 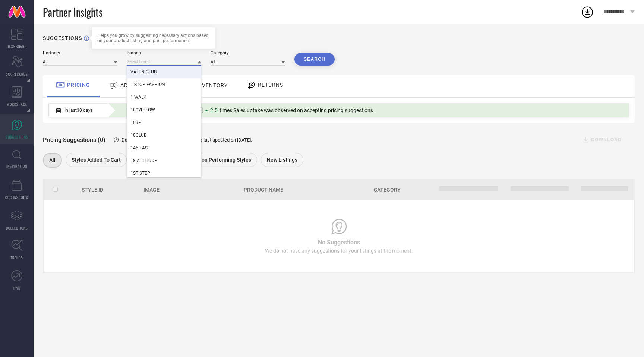 What do you see at coordinates (315, 59) in the screenshot?
I see `button: Search` at bounding box center [315, 59].